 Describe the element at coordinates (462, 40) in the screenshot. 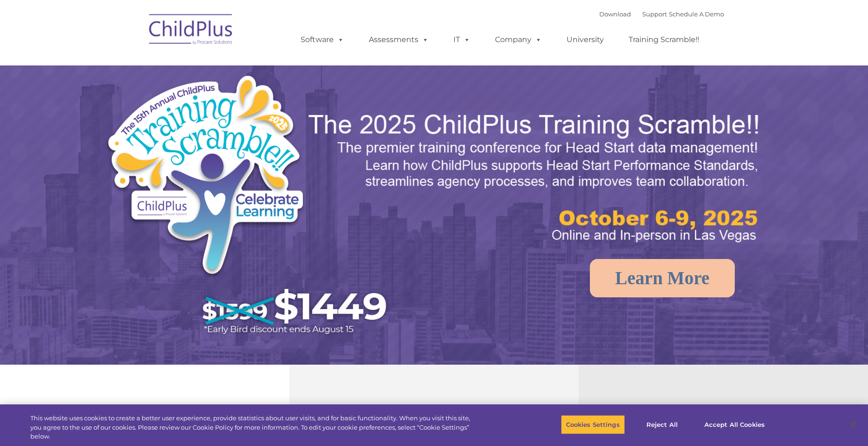

I see `a: IT` at that location.